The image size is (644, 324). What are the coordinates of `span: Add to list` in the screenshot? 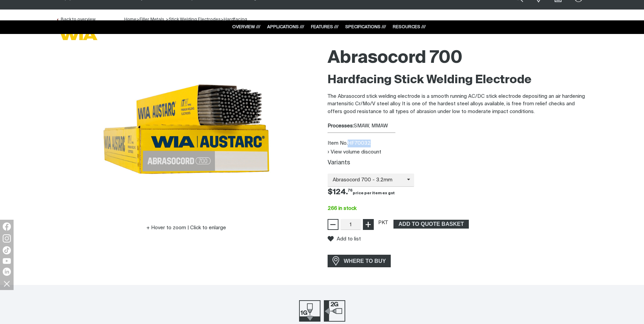 It's located at (349, 239).